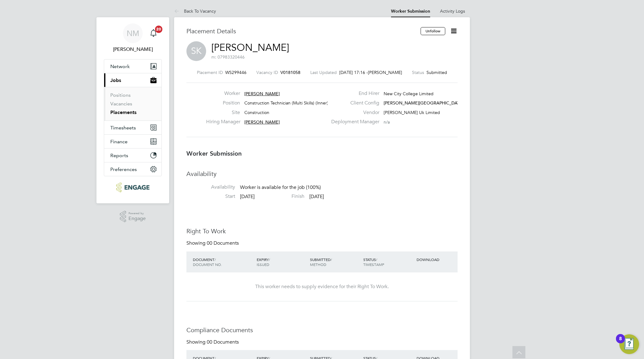 The width and height of the screenshot is (644, 359). What do you see at coordinates (211, 196) in the screenshot?
I see `label: Start` at bounding box center [211, 196].